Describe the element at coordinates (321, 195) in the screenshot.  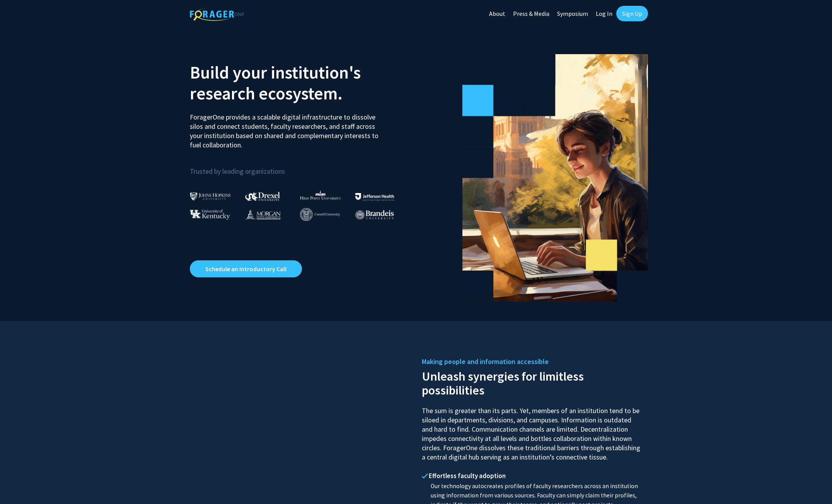
I see `img: High Point University` at that location.